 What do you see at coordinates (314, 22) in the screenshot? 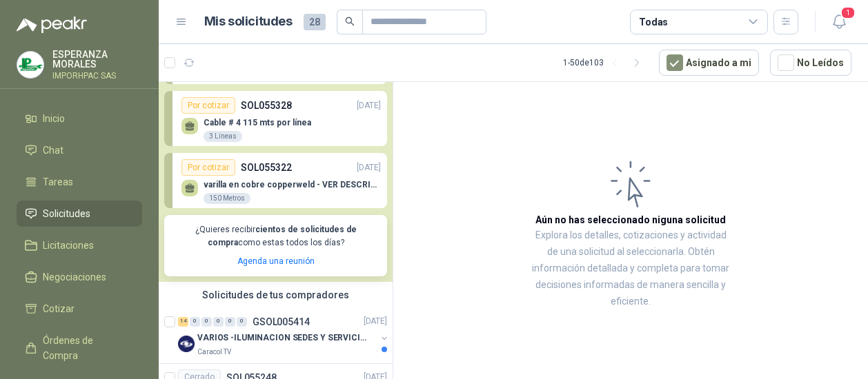
I see `span: 28` at bounding box center [314, 22].